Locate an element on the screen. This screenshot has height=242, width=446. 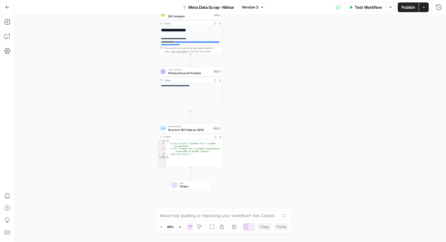
span: 69% is located at coordinates (170, 226).